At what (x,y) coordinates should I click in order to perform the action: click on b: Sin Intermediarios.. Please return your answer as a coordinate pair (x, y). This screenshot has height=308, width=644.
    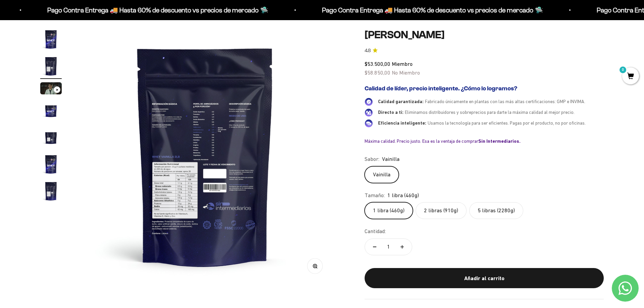
    Looking at the image, I should click on (500, 141).